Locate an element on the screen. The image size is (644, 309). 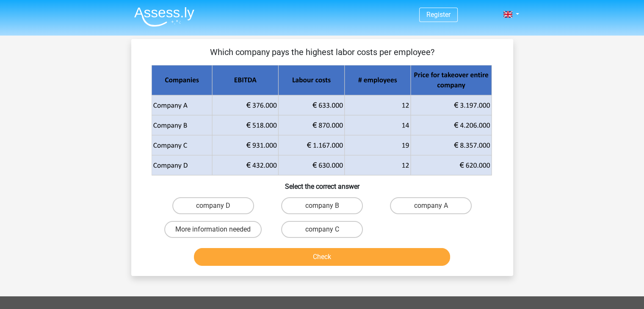
label: company D is located at coordinates (213, 206).